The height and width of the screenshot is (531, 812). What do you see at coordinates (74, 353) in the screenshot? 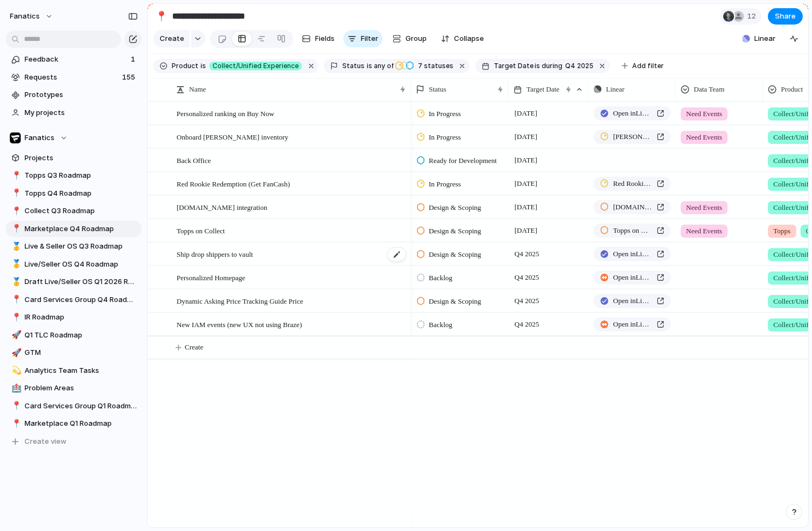
I see `div: 🚀GTM` at bounding box center [74, 353].